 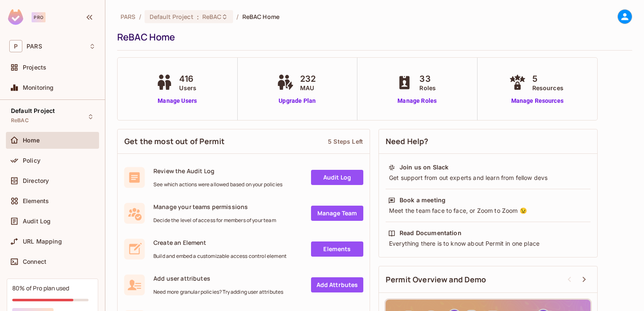 I want to click on a: Upgrade Plan, so click(x=297, y=101).